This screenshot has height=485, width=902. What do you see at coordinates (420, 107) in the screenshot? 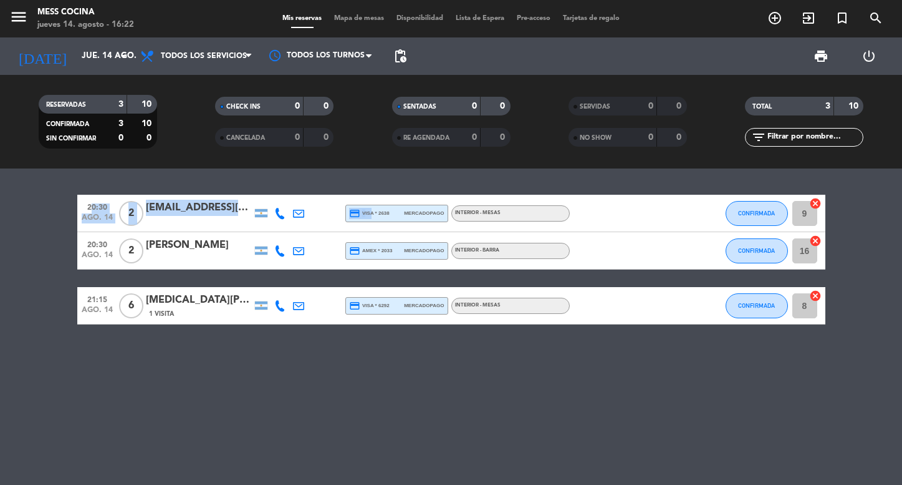
I see `span: SENTADAS` at bounding box center [420, 107].